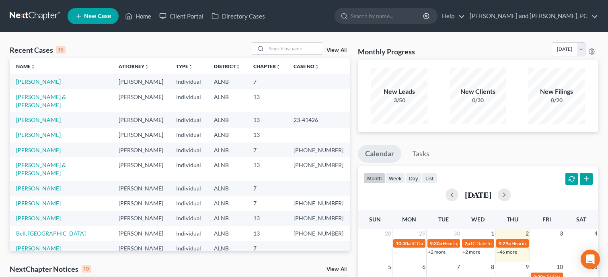 The height and width of the screenshot is (277, 608). Describe the element at coordinates (527, 233) in the screenshot. I see `span: 2` at that location.